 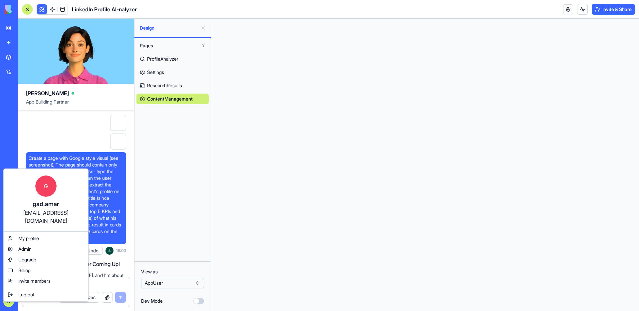 I want to click on span: Billing, so click(x=24, y=270).